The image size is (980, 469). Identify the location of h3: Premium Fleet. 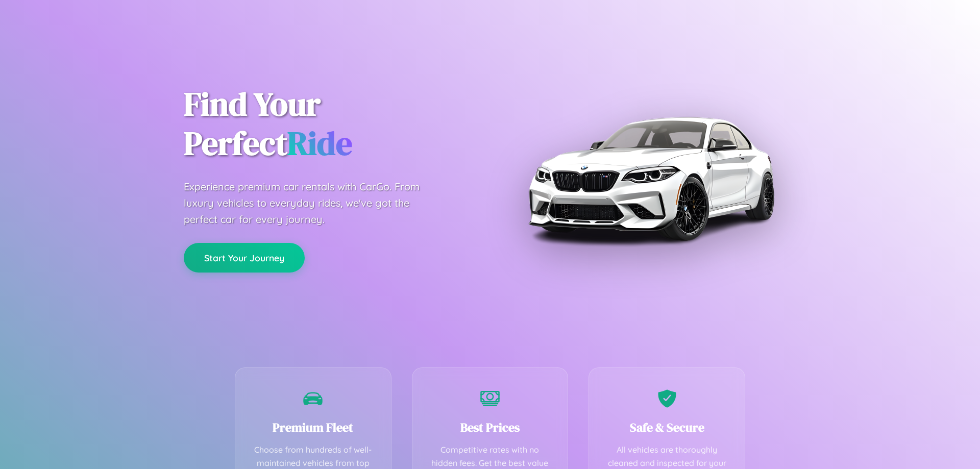
(313, 427).